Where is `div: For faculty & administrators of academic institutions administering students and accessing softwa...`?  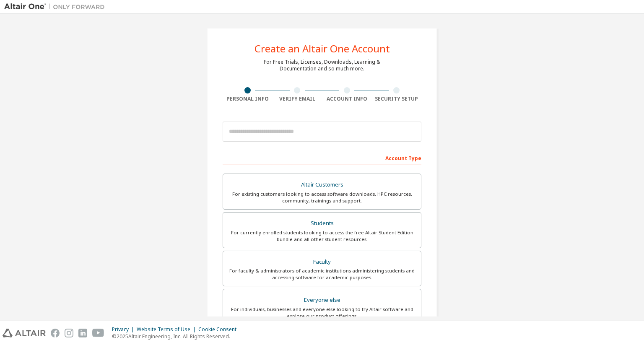 div: For faculty & administrators of academic institutions administering students and accessing softwa... is located at coordinates (322, 274).